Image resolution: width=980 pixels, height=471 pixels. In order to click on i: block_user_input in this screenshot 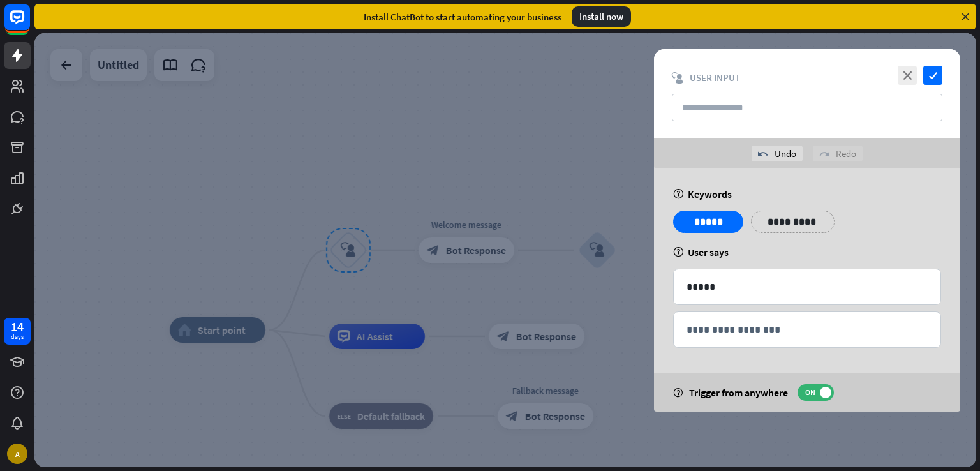, I will do `click(678, 78)`.